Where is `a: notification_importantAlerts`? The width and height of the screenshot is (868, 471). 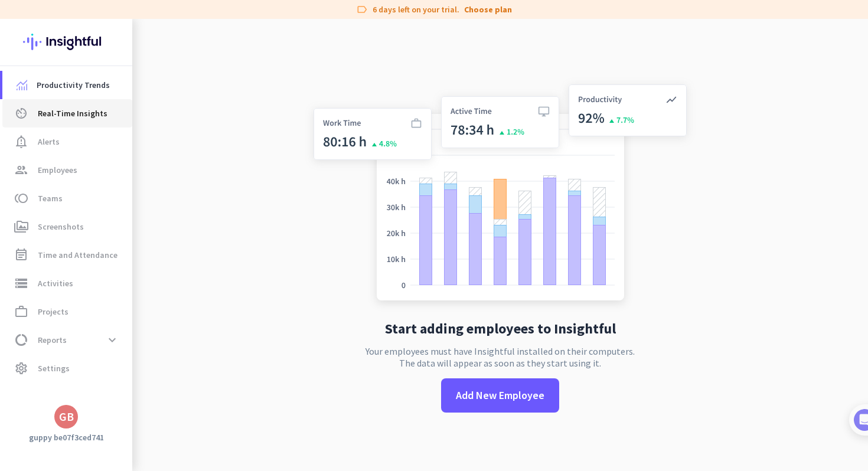
a: notification_importantAlerts is located at coordinates (67, 141).